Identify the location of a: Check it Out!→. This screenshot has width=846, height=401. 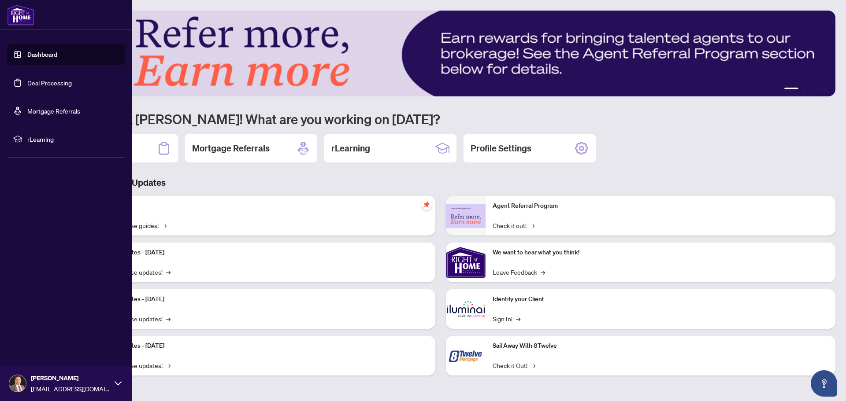
(514, 366).